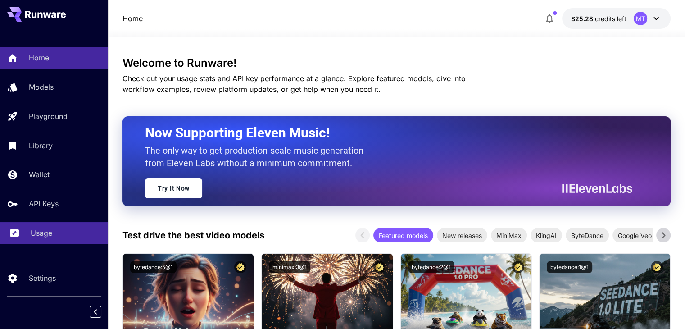 This screenshot has width=685, height=329. I want to click on p: Models, so click(41, 87).